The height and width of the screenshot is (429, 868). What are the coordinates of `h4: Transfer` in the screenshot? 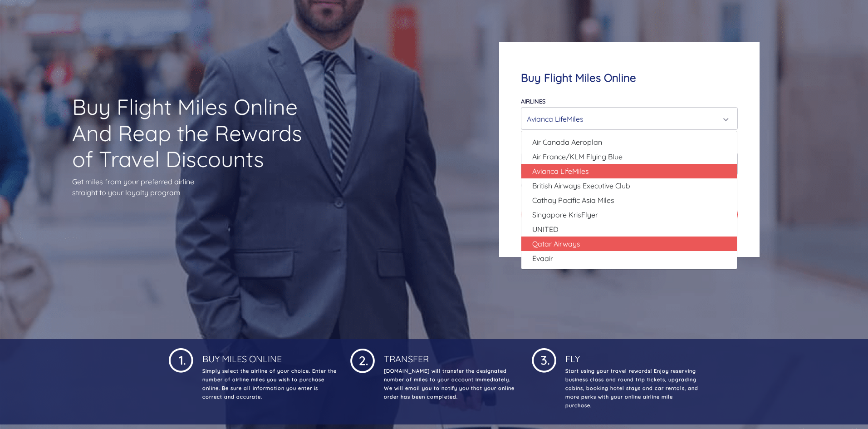 It's located at (450, 355).